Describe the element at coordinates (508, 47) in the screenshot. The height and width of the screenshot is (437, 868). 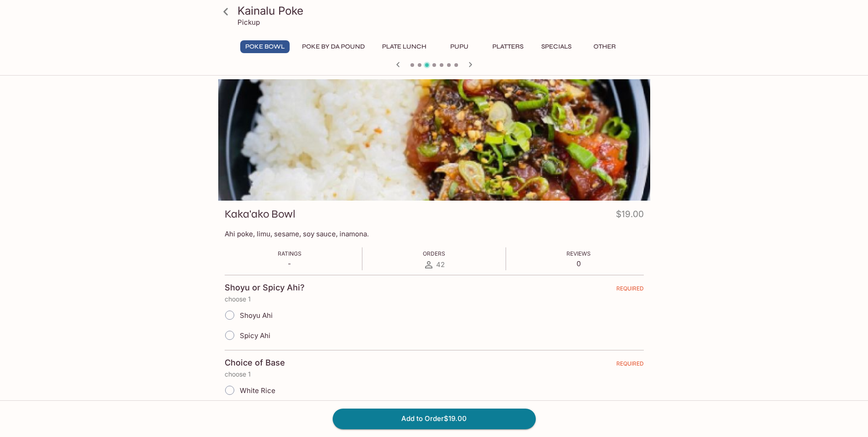
I see `button: Platters` at that location.